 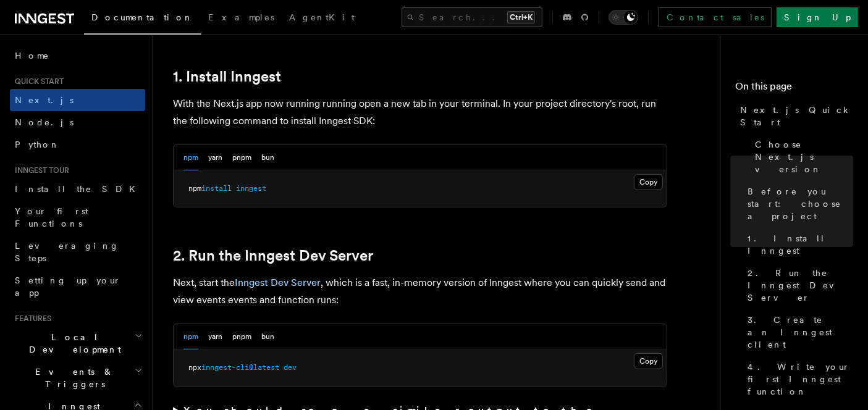 I want to click on span: 2. Run the Inngest Dev Server, so click(x=799, y=286).